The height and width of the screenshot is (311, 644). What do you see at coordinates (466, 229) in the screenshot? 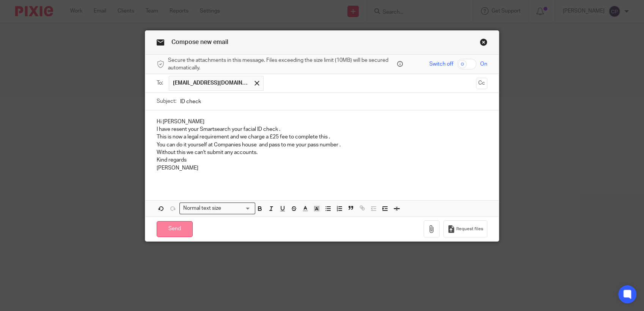
I see `button: Request files` at bounding box center [466, 229].